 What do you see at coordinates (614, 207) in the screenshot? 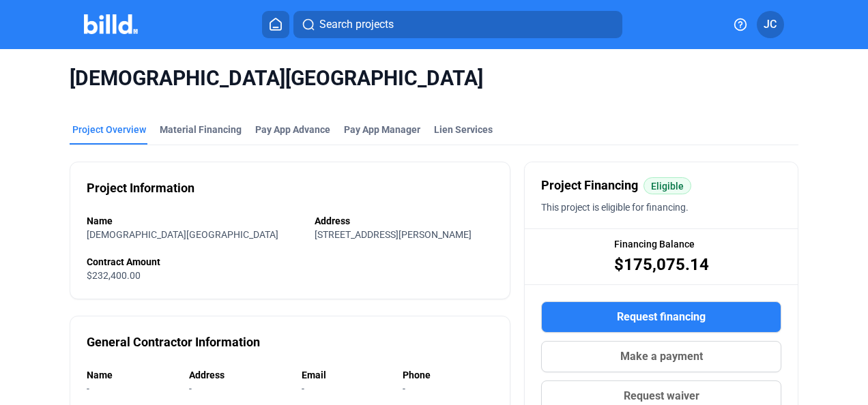
I see `span: This project is eligible for financing.` at bounding box center [614, 207].